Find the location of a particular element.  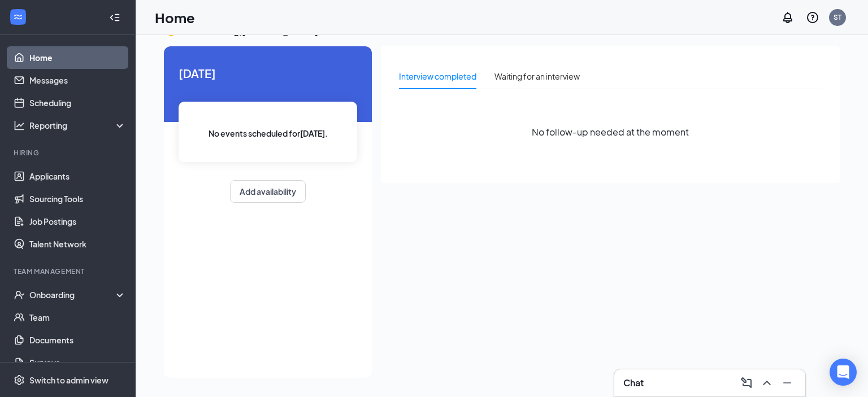

h1: Home is located at coordinates (174, 18).